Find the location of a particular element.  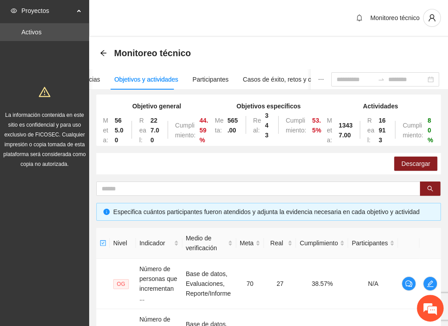

button: Descargar is located at coordinates (416, 164).